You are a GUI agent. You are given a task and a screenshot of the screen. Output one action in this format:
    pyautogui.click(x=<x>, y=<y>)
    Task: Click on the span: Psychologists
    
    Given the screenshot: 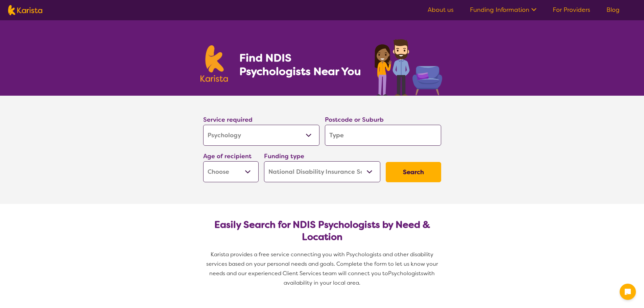 What is the action you would take?
    pyautogui.click(x=405, y=273)
    